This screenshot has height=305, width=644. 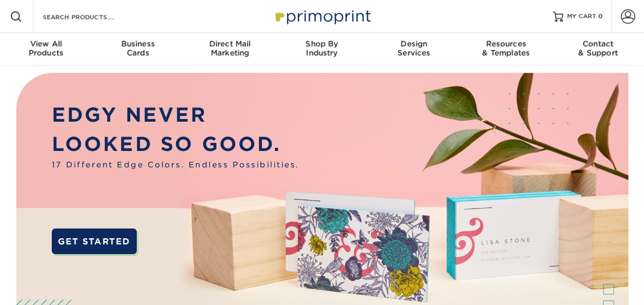 What do you see at coordinates (323, 16) in the screenshot?
I see `img: Primoprint` at bounding box center [323, 16].